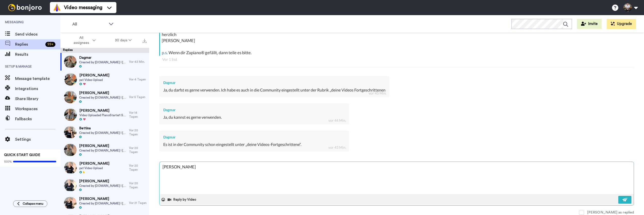 The height and width of the screenshot is (215, 644). What do you see at coordinates (70, 79) in the screenshot?
I see `img: 6436de4e-1e02-45b3-a5cf-0285bd382374-thumb.jpg` at bounding box center [70, 79].